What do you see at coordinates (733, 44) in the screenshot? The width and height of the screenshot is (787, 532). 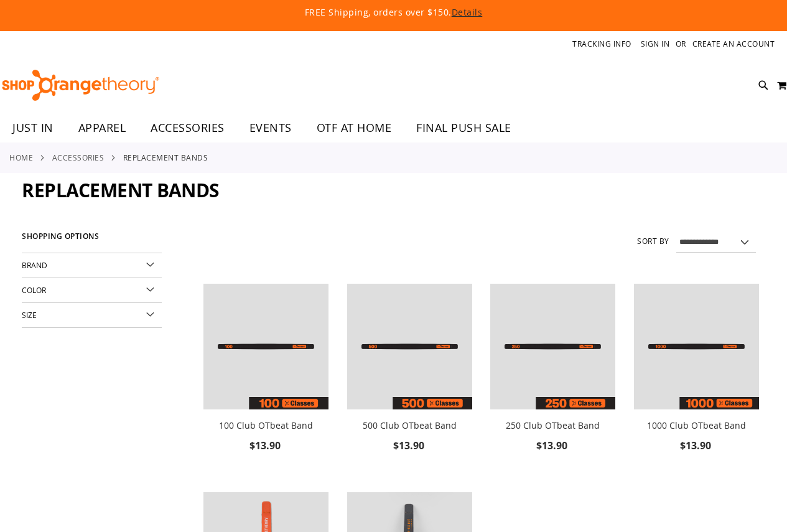 I see `a: Create an Account` at bounding box center [733, 44].